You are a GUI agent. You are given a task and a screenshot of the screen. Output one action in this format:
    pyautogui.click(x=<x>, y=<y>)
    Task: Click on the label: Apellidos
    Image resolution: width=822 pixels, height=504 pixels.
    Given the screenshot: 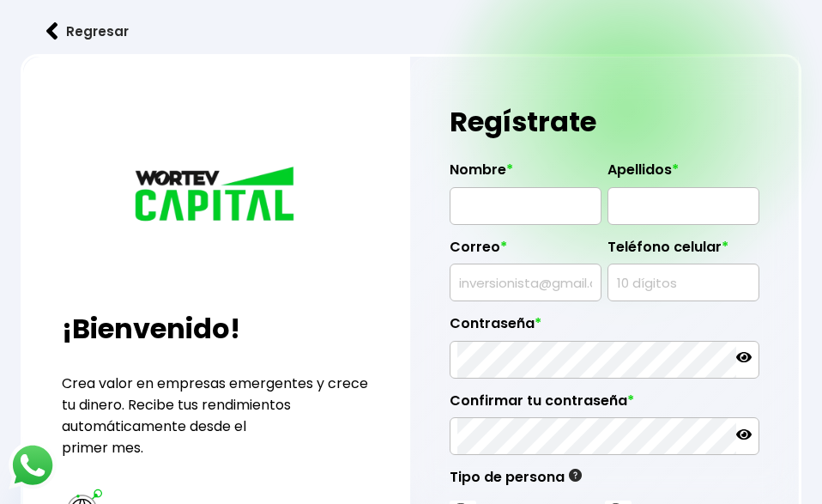 What is the action you would take?
    pyautogui.click(x=683, y=174)
    